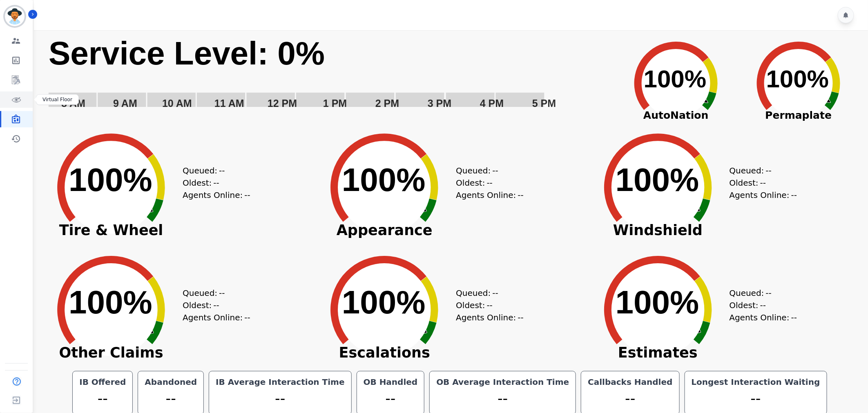  What do you see at coordinates (125, 103) in the screenshot?
I see `text: 9 AM` at bounding box center [125, 103].